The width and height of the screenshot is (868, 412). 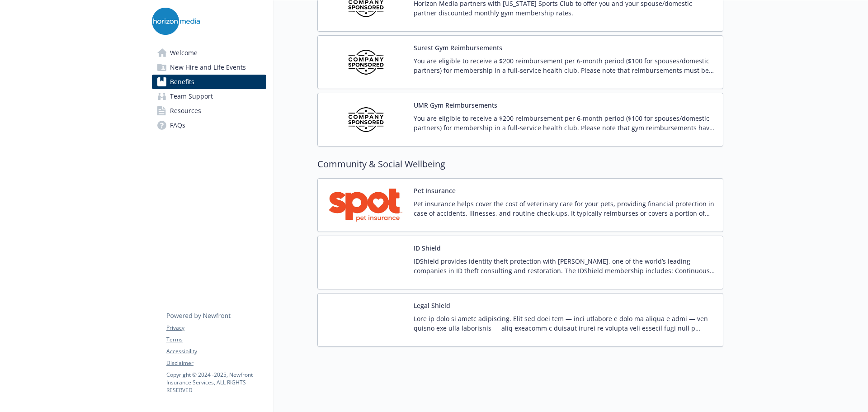 I want to click on p: Copyright © 2024 - 2025 , Newfront Insurance Services, ALL RIGHTS RESERVED, so click(x=216, y=382).